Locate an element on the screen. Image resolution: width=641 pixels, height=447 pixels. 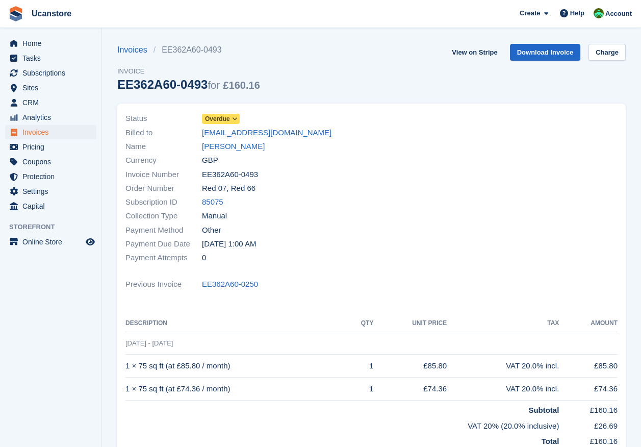
span: Pricing is located at coordinates (53, 147).